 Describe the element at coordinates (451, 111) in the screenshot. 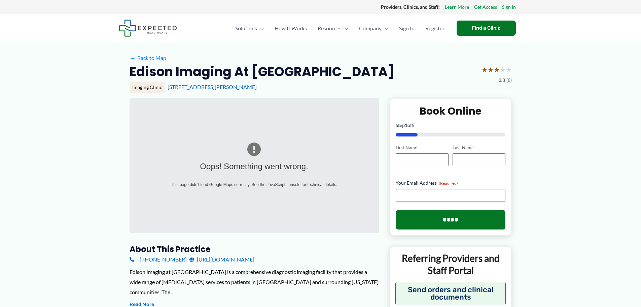

I see `h2: Book Online` at that location.